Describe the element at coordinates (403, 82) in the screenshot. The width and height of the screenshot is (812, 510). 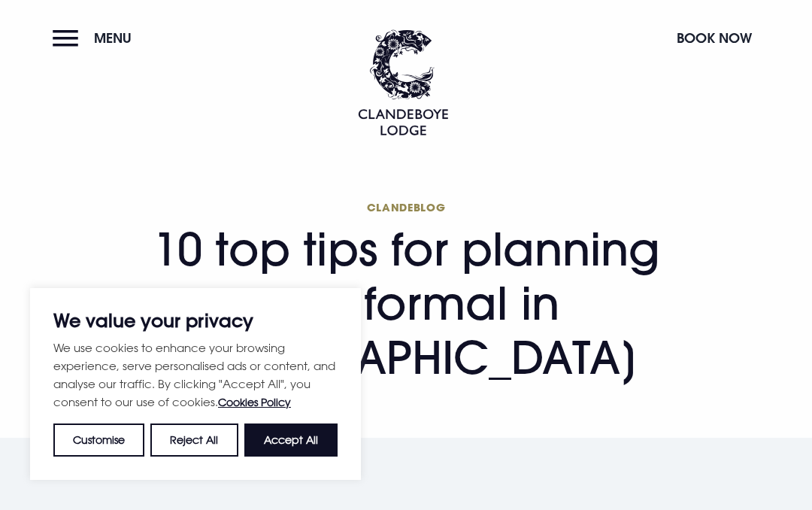
I see `img: Clandeboye Lodge` at that location.